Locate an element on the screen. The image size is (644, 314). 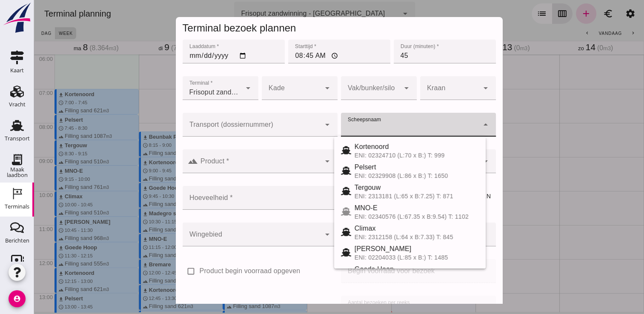
span: Kortenoord is located at coordinates (338, 146).